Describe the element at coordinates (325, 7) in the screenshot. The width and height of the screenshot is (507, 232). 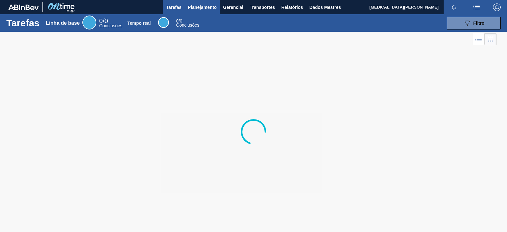
I see `font: Dados Mestres` at that location.